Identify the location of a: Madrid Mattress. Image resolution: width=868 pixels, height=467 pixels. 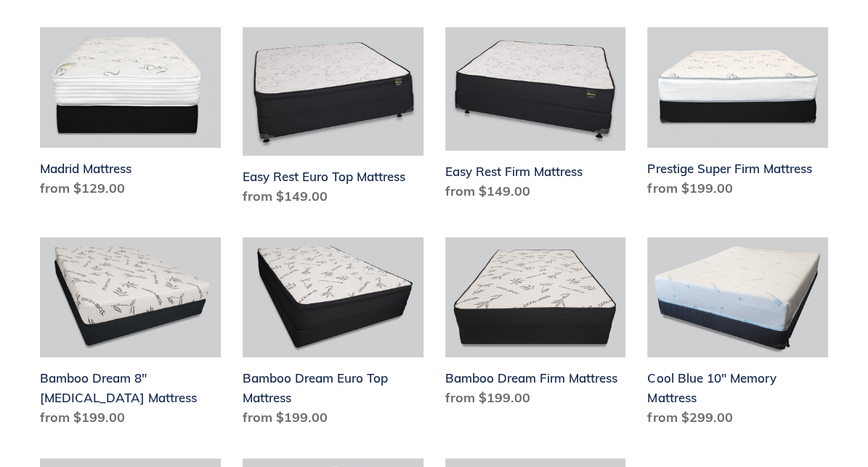
(130, 115).